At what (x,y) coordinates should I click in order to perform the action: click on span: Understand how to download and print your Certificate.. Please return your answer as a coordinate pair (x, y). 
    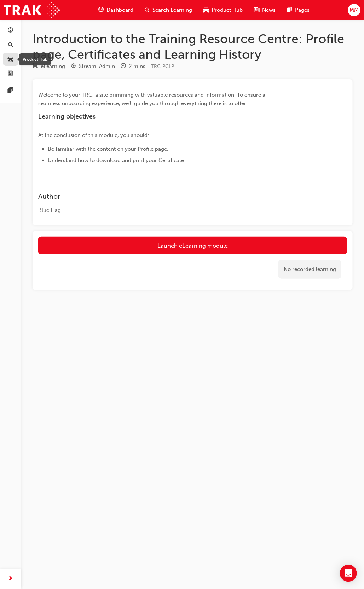
    Looking at the image, I should click on (117, 160).